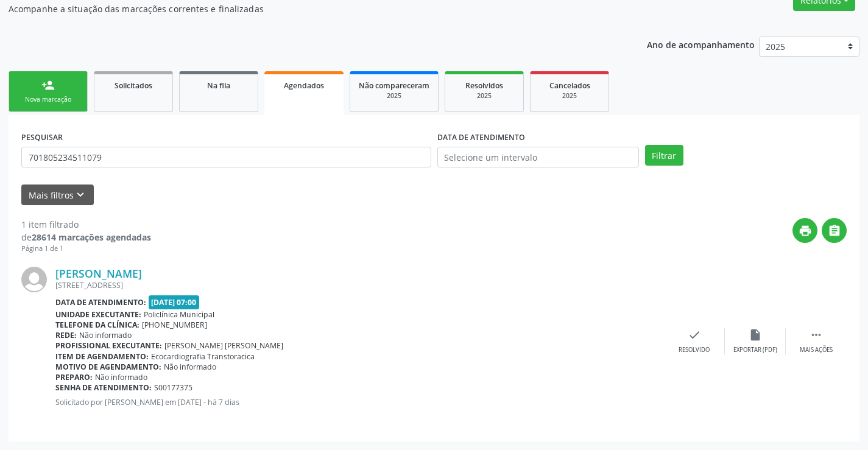 This screenshot has height=450, width=868. I want to click on i: keyboard_arrow_down, so click(81, 195).